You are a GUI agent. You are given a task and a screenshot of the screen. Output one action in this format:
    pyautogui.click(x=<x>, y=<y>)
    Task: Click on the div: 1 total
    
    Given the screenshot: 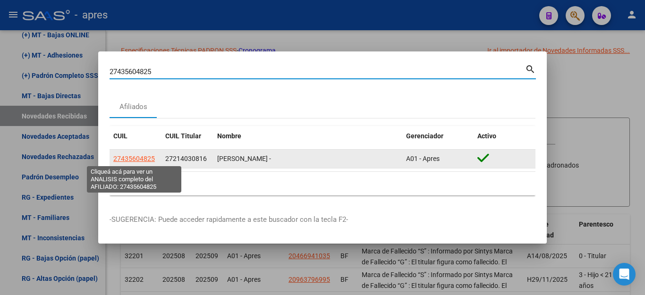 What is the action you would take?
    pyautogui.click(x=323, y=184)
    